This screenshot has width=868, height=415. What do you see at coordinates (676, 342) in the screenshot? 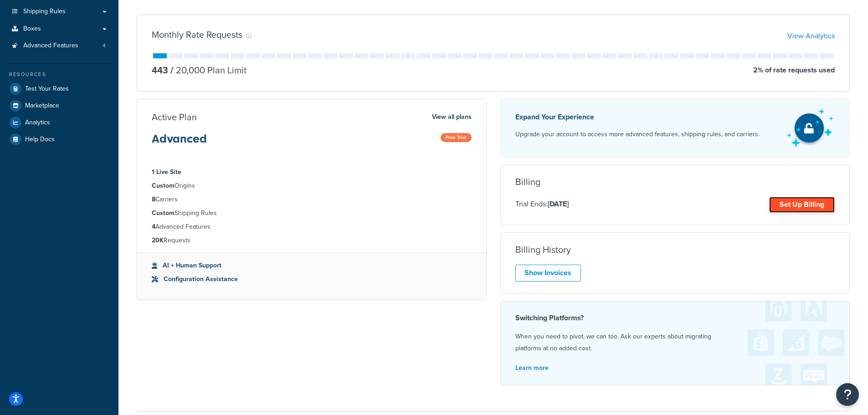
I see `p: When you need to pivot, we can too. Ask our experts about migrating platforms at no added cost.` at bounding box center [676, 342].